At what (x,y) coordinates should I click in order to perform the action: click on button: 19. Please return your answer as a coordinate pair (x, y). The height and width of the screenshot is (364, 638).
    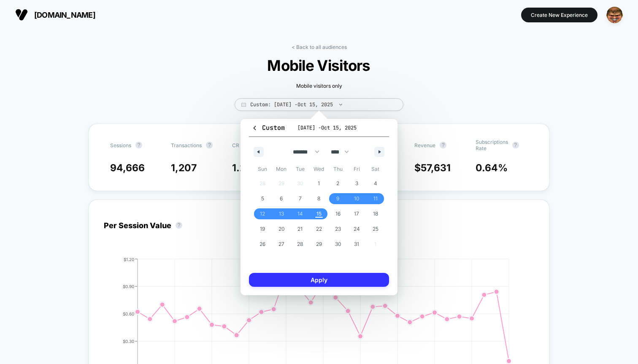
    Looking at the image, I should click on (262, 229).